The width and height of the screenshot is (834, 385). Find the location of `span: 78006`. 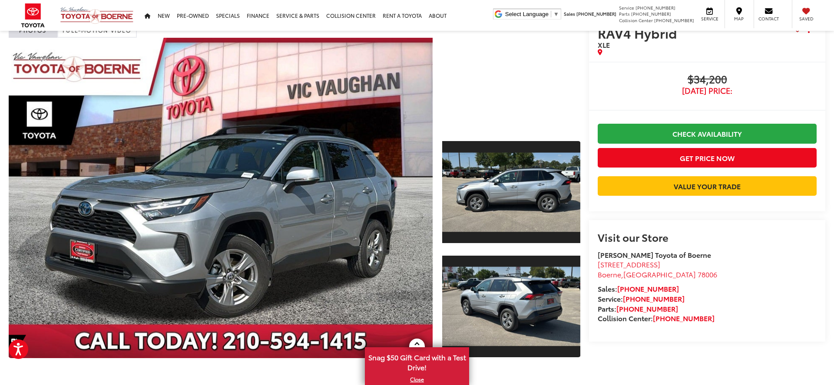

span: 78006 is located at coordinates (707, 274).